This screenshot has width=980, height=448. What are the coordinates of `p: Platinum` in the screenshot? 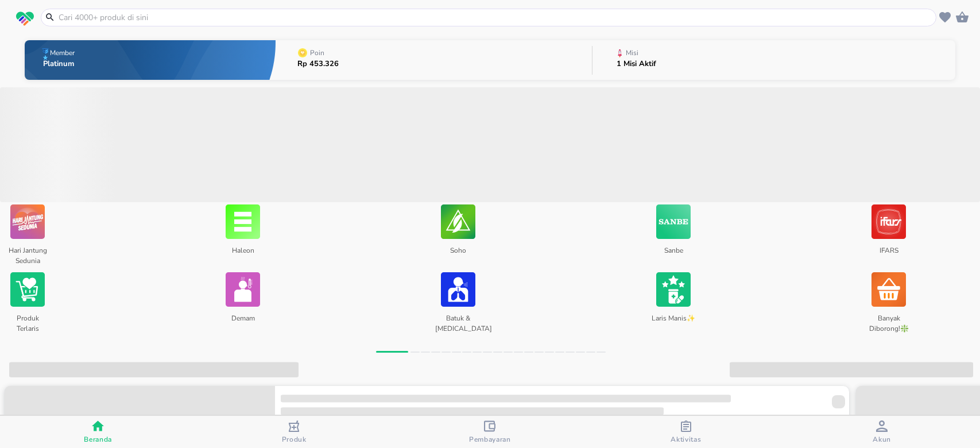 It's located at (60, 64).